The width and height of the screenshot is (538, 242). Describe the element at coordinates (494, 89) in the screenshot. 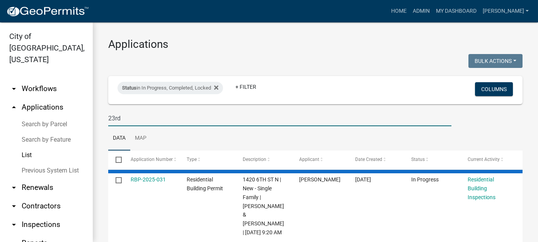

I see `button: Columns` at that location.